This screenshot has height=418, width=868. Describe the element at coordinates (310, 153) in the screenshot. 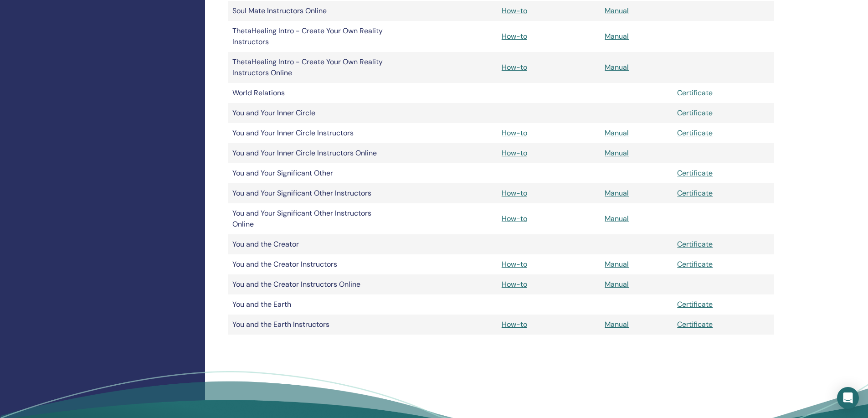

I see `td: You and Your Inner Circle Instructors Online` at that location.